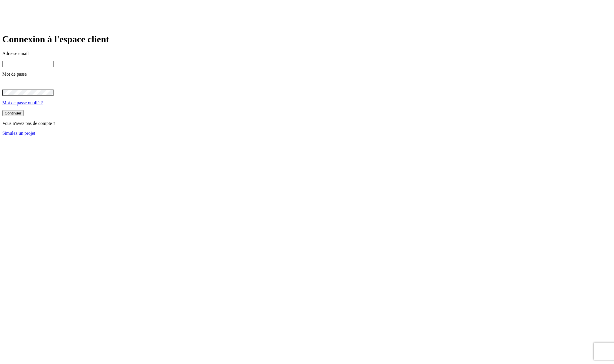 This screenshot has height=364, width=614. Describe the element at coordinates (307, 74) in the screenshot. I see `p: Mot de passe` at that location.